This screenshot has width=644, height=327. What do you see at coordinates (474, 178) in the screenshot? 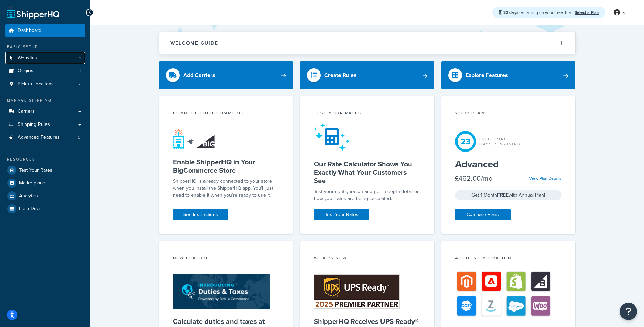
I see `div: £462.00/mo` at bounding box center [474, 178].